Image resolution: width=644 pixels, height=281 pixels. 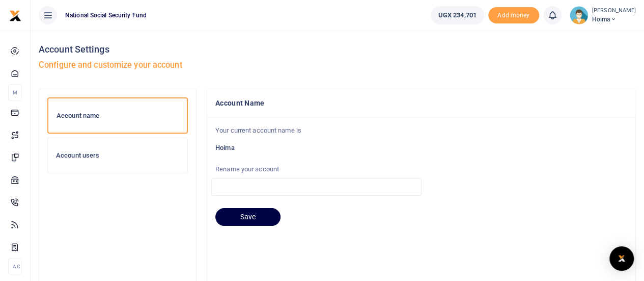 I want to click on li: Ac, so click(x=15, y=266).